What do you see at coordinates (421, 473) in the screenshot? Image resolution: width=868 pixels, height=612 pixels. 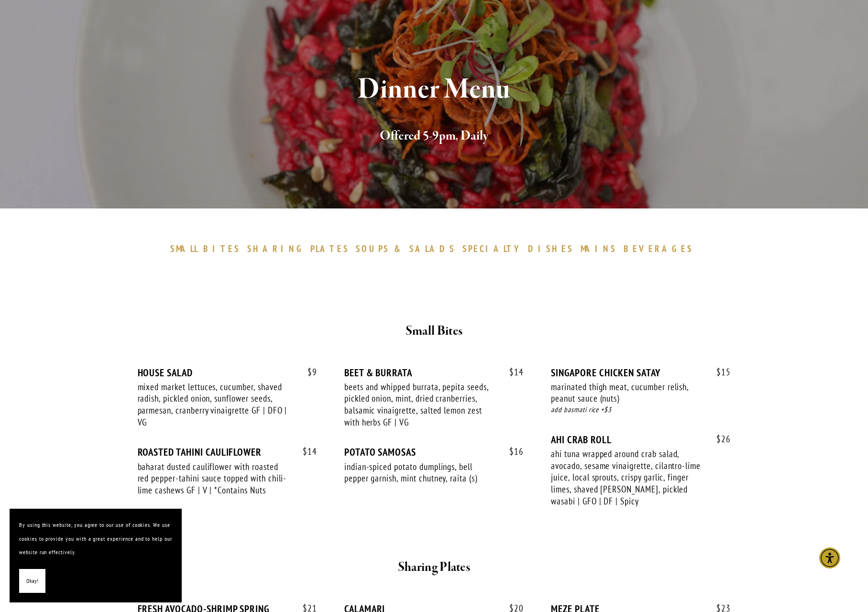 I see `div: indian-spiced potato dumplings, bell pepper garnish, mint chutney, raita (s)` at bounding box center [421, 473].